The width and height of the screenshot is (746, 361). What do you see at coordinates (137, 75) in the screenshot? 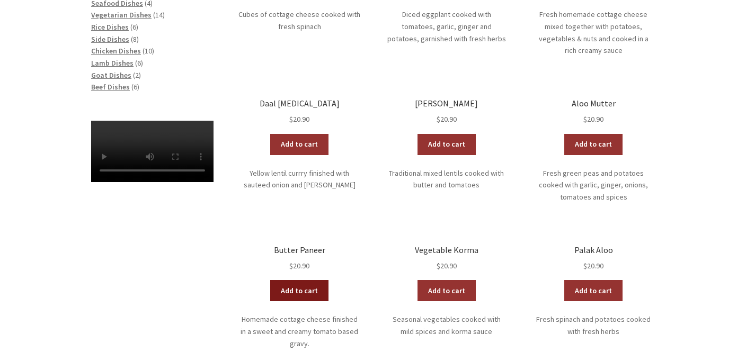
I see `span: 2` at bounding box center [137, 75].